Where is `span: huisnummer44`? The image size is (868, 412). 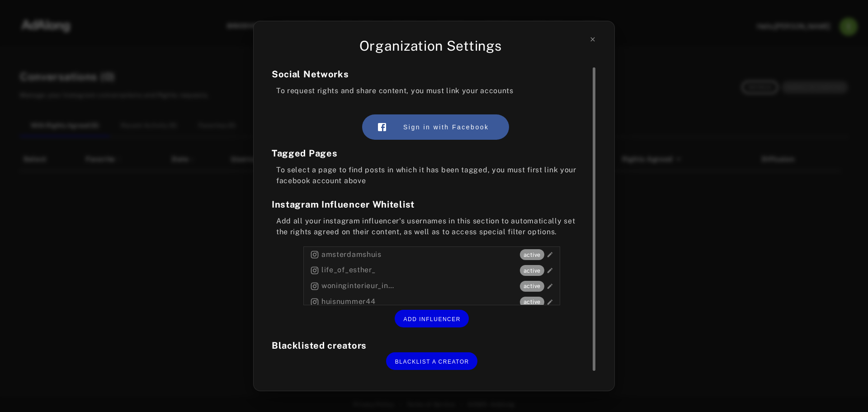 span: huisnummer44 is located at coordinates (352, 302).